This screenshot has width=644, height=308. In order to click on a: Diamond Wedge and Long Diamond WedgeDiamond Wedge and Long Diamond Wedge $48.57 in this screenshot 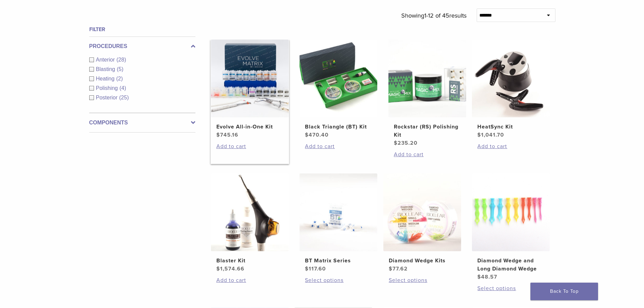, I will do `click(510, 227)`.